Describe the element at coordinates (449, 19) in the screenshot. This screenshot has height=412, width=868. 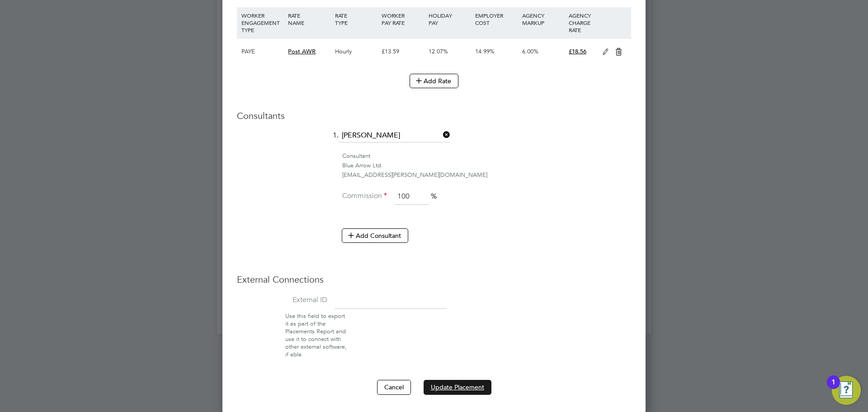
I see `div: HOLIDAY PAY` at that location.